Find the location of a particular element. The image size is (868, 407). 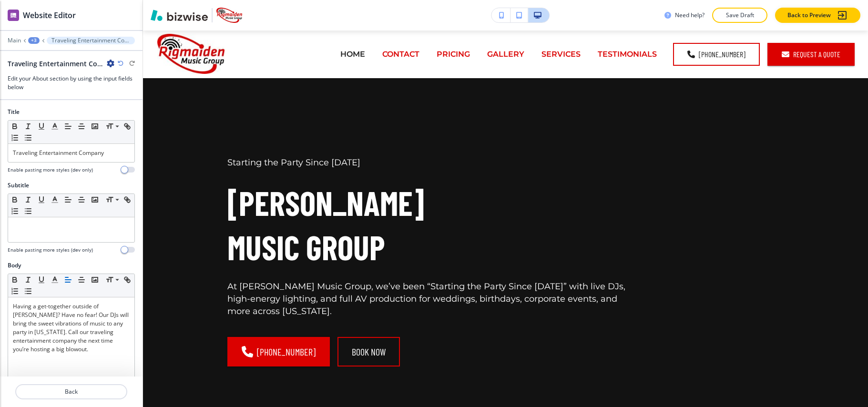

p: HOME is located at coordinates (353, 54).